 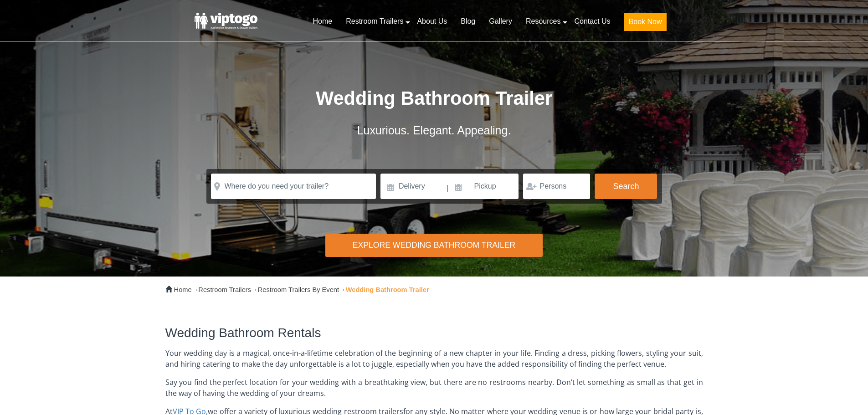 I want to click on input: Delivery, so click(x=413, y=187).